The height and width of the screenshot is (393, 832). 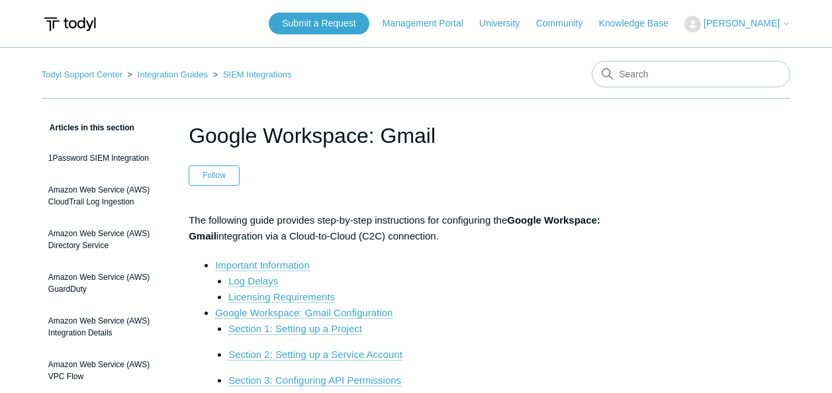 I want to click on span: Articles in this section, so click(x=88, y=128).